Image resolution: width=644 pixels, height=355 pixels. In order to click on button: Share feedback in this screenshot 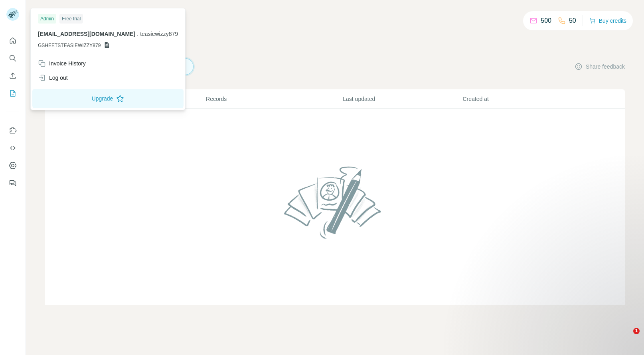, I will do `click(599, 67)`.